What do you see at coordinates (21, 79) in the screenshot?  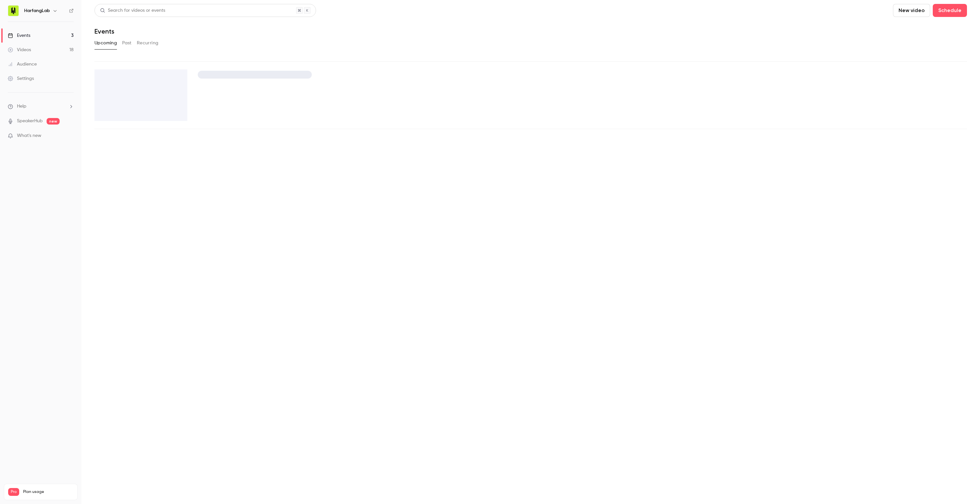 I see `div: Settings` at bounding box center [21, 79].